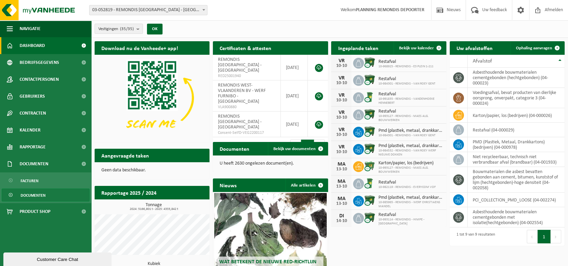  I want to click on td: asbesthoudende bouwmaterialen cementgebonden (hechtgebonden) (04-000023), so click(516, 78).